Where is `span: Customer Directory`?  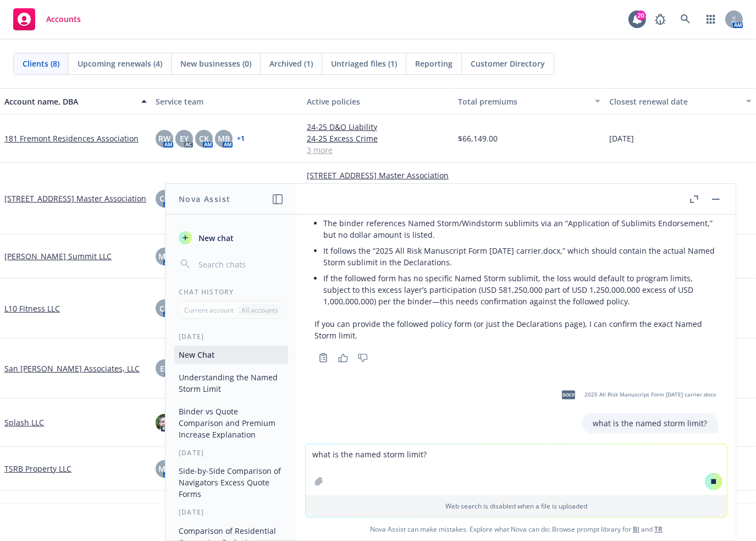 span: Customer Directory is located at coordinates (507, 63).